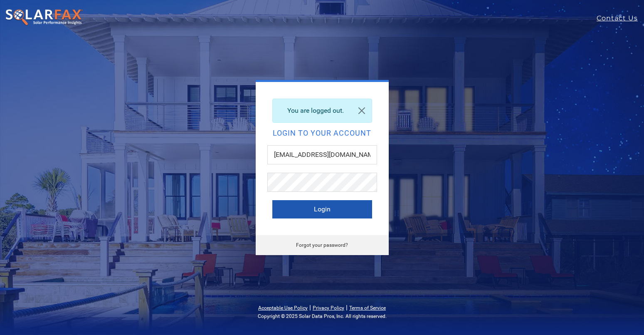 The width and height of the screenshot is (644, 335). Describe the element at coordinates (322, 133) in the screenshot. I see `h2: Login to your account` at that location.